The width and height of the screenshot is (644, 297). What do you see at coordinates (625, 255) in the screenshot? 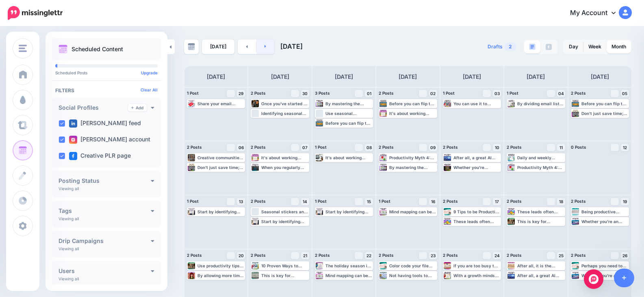
I see `a: 26` at bounding box center [625, 255].